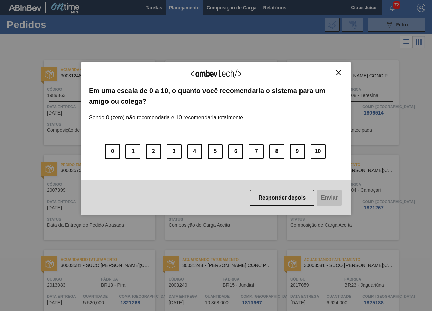 This screenshot has height=311, width=432. Describe the element at coordinates (133, 151) in the screenshot. I see `button: 1` at that location.